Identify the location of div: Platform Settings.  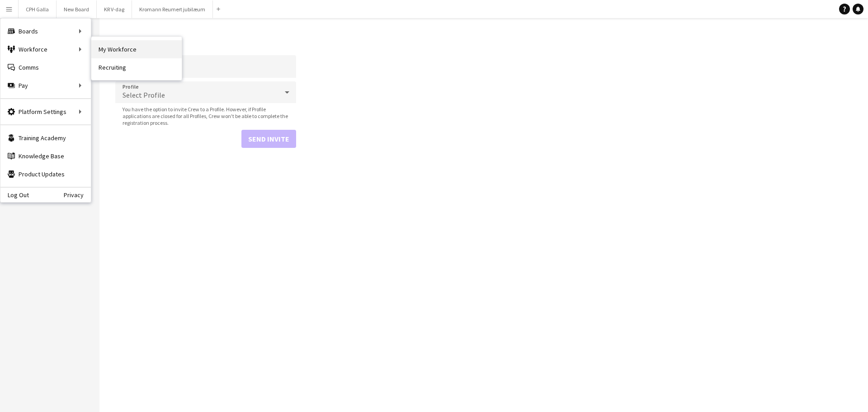
(46, 112).